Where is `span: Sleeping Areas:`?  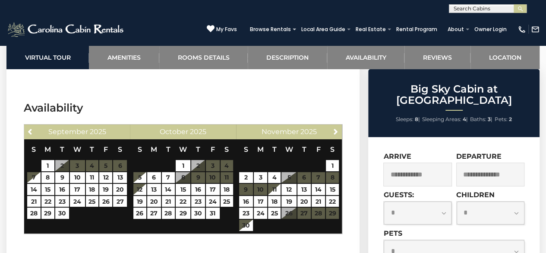 span: Sleeping Areas: is located at coordinates (442, 119).